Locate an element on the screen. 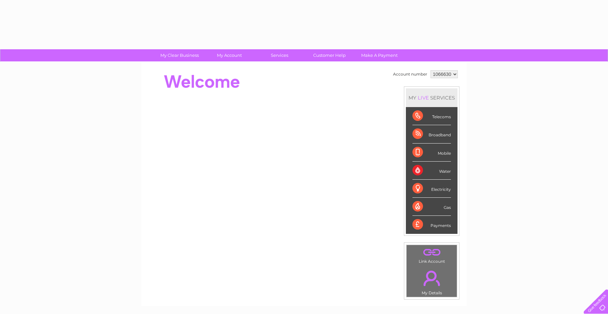 The width and height of the screenshot is (608, 314). div: Payments is located at coordinates (431, 225).